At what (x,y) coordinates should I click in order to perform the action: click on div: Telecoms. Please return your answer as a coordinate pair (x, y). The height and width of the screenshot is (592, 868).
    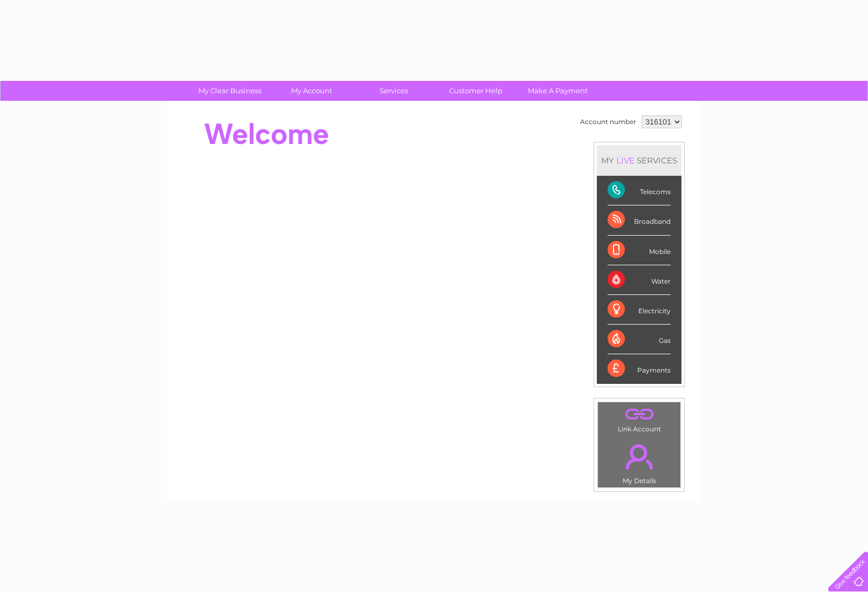
    Looking at the image, I should click on (639, 191).